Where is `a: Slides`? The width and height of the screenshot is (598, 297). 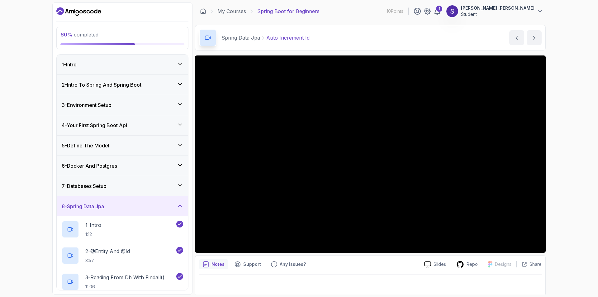 a: Slides is located at coordinates (435, 264).